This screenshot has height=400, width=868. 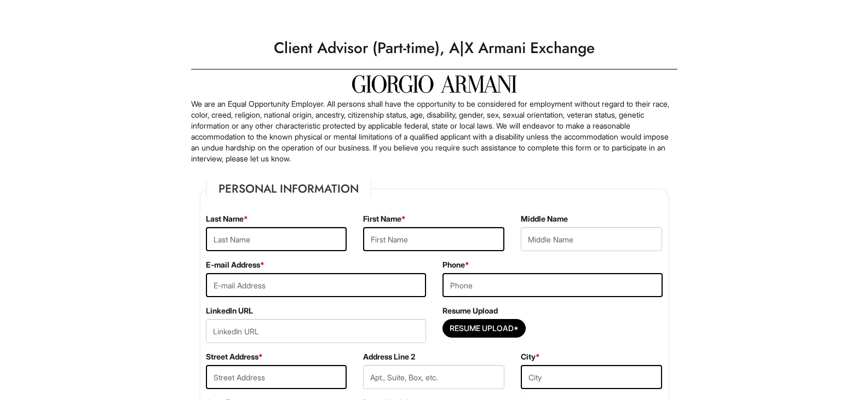 I want to click on label: First Name, so click(x=384, y=219).